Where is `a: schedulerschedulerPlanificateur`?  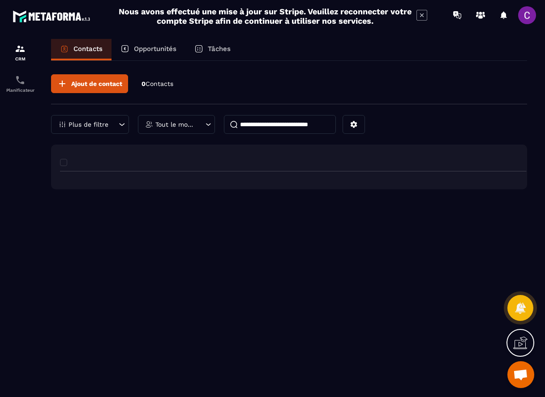 a: schedulerschedulerPlanificateur is located at coordinates (20, 84).